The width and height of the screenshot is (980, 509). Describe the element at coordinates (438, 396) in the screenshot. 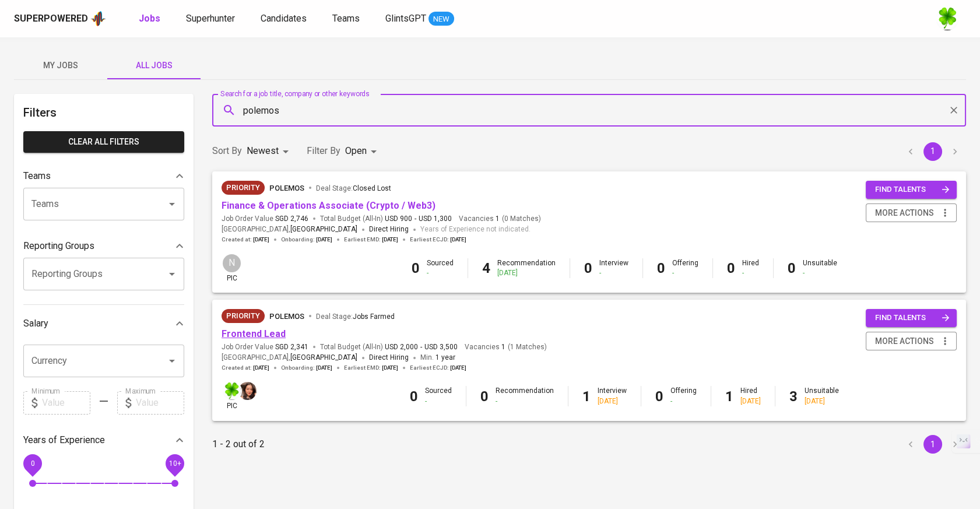

I see `div: Sourced` at that location.